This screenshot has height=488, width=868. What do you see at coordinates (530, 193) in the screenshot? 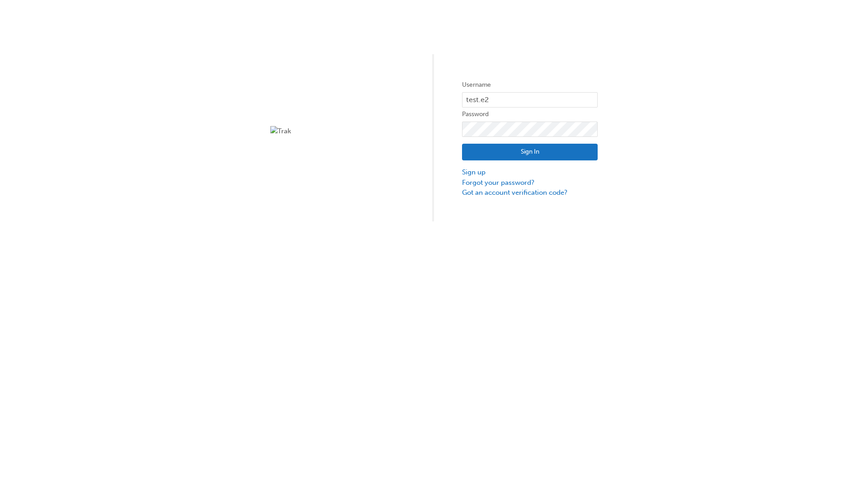
I see `a: Got an account verification code?` at bounding box center [530, 193].